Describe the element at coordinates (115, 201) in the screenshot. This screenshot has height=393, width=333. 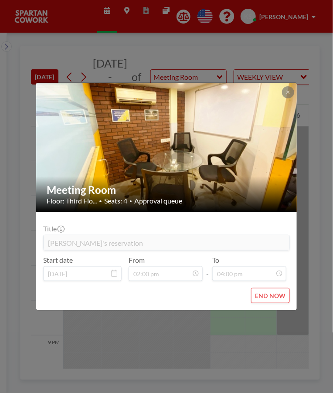
I see `span: Seats: 4` at that location.